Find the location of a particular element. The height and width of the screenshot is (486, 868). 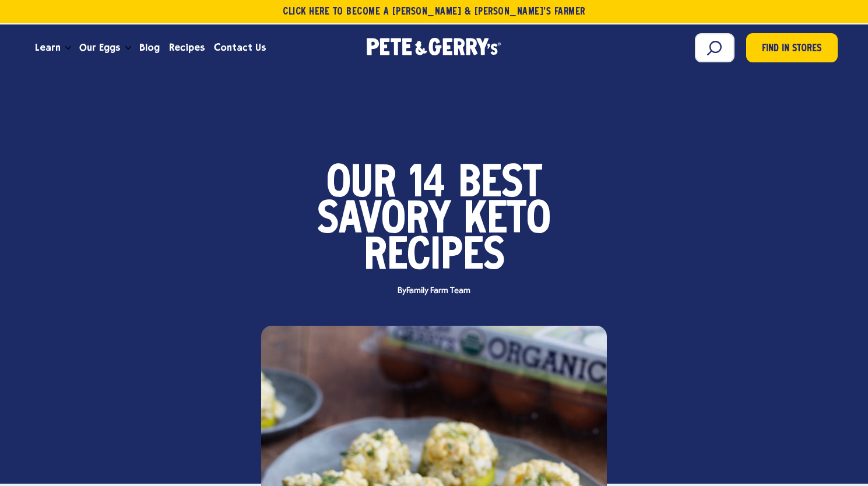

a: Find in Stores is located at coordinates (792, 48).